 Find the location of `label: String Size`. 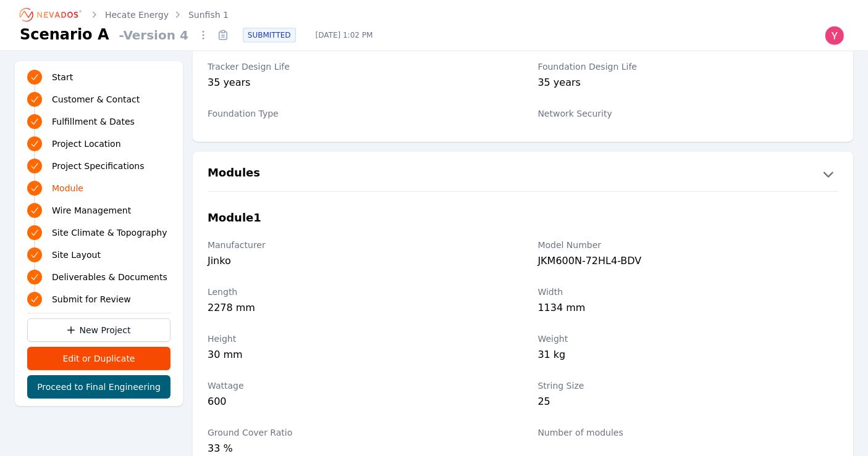

label: String Size is located at coordinates (688, 386).